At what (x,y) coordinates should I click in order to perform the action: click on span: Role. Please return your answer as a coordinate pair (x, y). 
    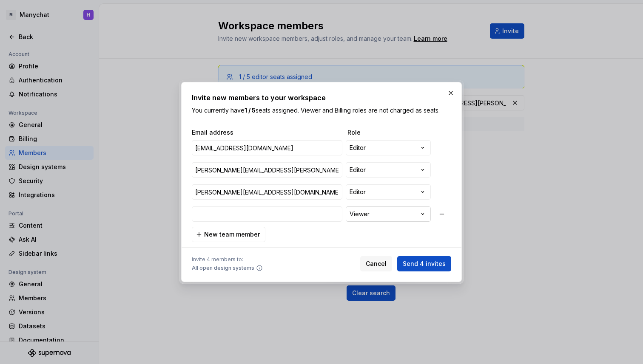
    Looking at the image, I should click on (389, 132).